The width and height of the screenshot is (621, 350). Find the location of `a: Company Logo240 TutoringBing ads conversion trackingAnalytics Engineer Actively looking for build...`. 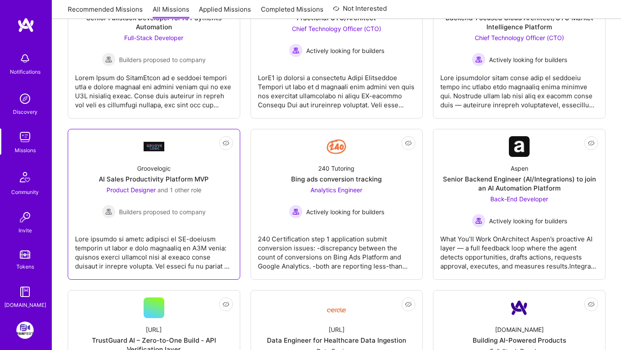

a: Company Logo240 TutoringBing ads conversion trackingAnalytics Engineer Actively looking for build... is located at coordinates (337, 205).